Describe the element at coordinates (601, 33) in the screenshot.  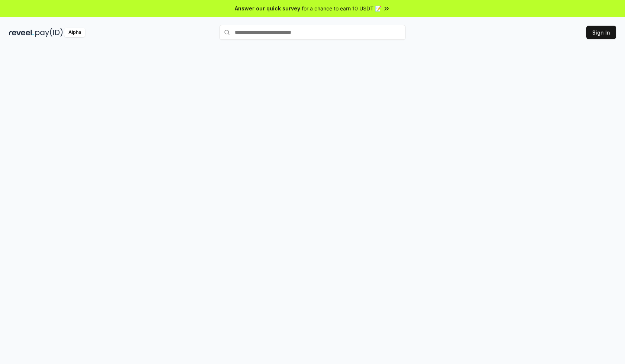
I see `button: Sign In` at that location.